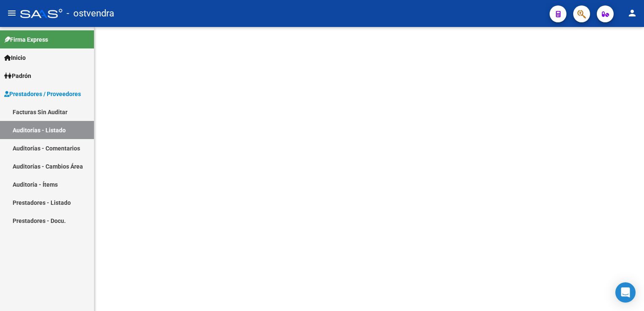  I want to click on span: - ostvendra, so click(90, 13).